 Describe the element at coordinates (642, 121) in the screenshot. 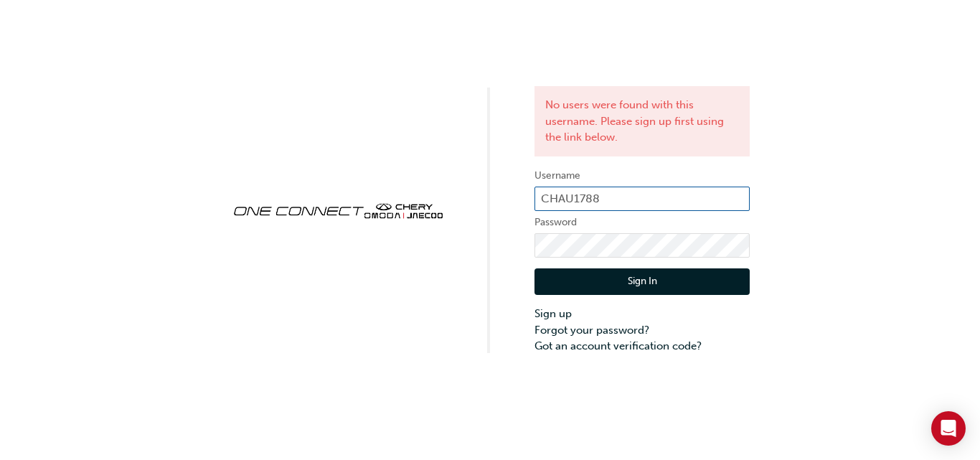

I see `div: No users were found with this username. Please sign up first using the link below.` at that location.